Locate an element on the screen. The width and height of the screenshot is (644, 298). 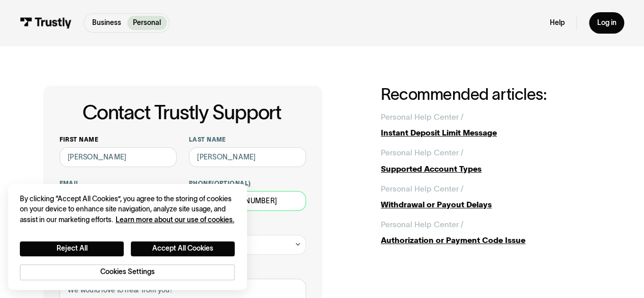
label: Email is located at coordinates (118, 184).